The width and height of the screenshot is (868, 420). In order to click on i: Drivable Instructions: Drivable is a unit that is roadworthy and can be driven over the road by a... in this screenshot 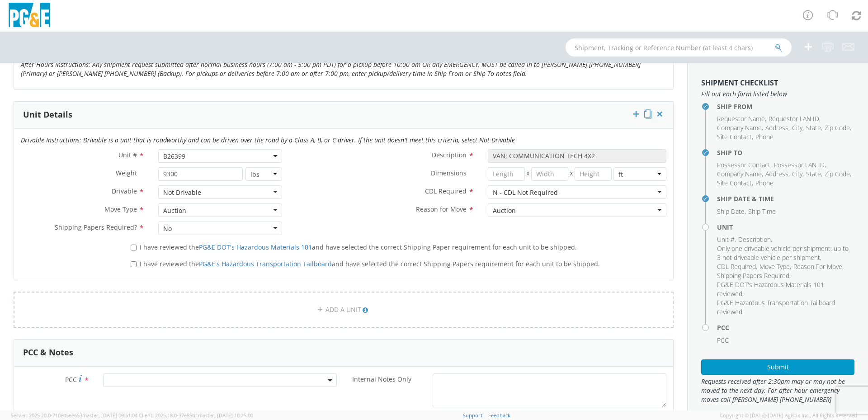, I will do `click(268, 140)`.